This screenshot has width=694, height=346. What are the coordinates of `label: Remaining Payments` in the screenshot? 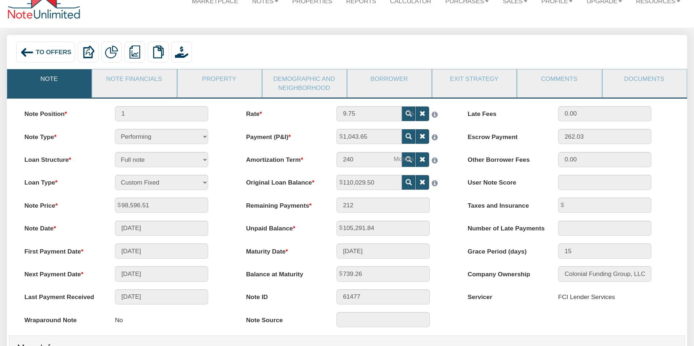 It's located at (284, 204).